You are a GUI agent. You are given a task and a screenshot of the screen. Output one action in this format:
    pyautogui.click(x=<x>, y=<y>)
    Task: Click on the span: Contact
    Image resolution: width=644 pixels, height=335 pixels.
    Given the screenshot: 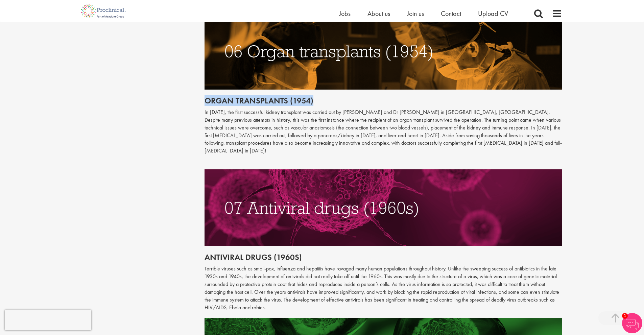 What is the action you would take?
    pyautogui.click(x=451, y=14)
    